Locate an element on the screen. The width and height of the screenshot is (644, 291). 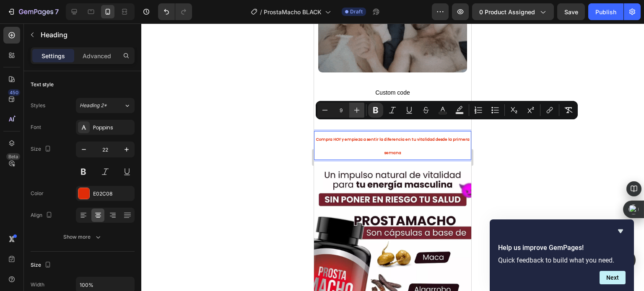
button: Heading 2* is located at coordinates (105, 105).